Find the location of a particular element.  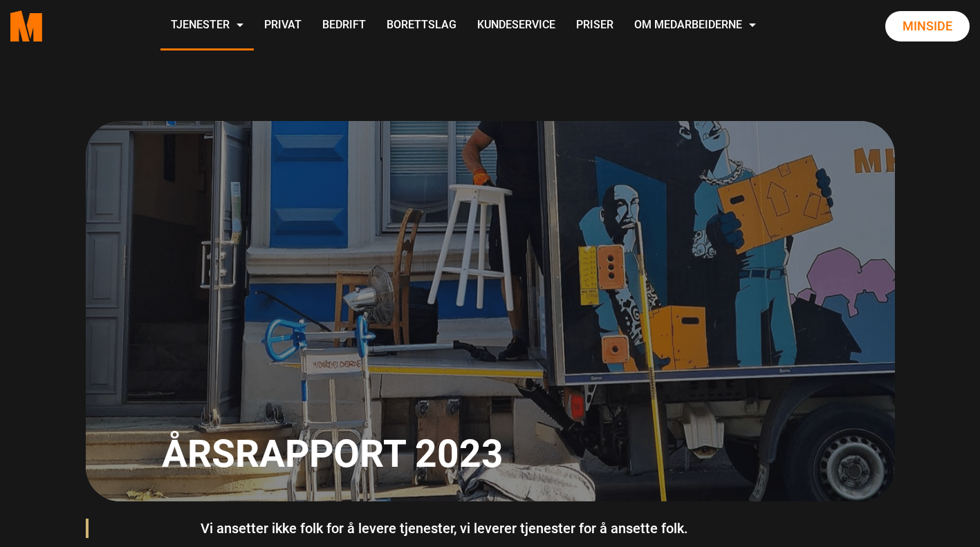

blockquote: Vi ansetter ikke folk for å levere tjenester, vi leverer tjenester for å ansette folk. is located at coordinates (490, 528).